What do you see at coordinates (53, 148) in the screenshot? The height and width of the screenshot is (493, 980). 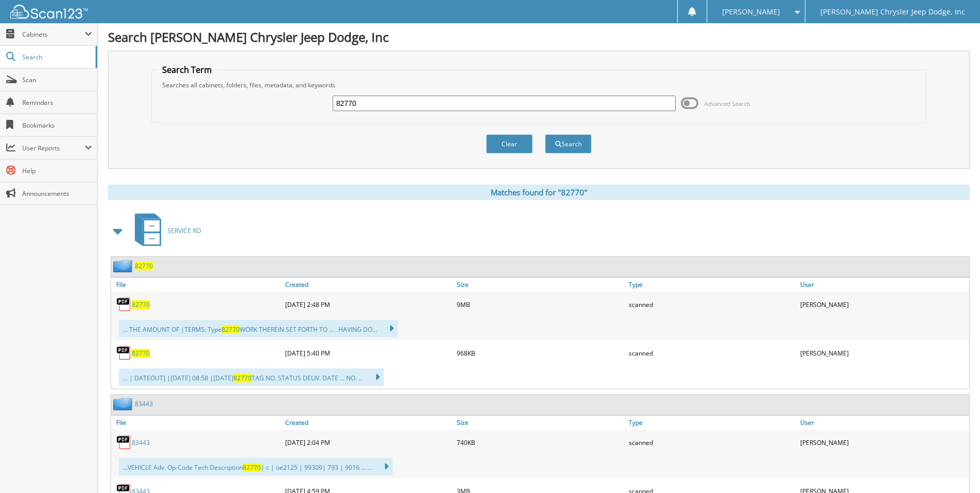 I see `span: User Reports` at bounding box center [53, 148].